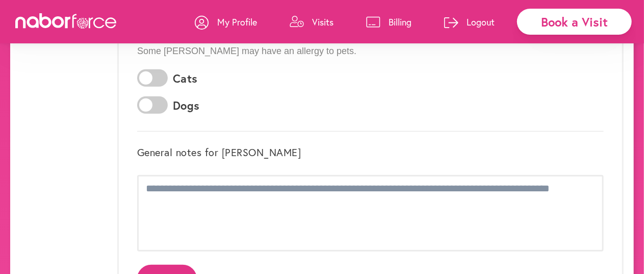 The width and height of the screenshot is (644, 274). Describe the element at coordinates (400, 22) in the screenshot. I see `p: Billing` at that location.